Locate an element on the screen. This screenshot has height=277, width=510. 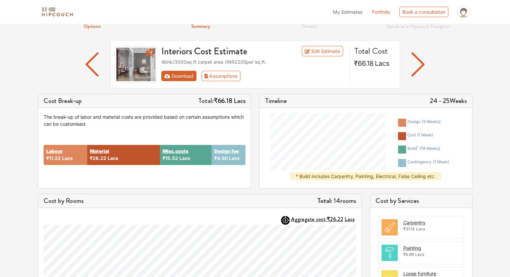
strong: Speak to a Hipcouch Designer is located at coordinates (418, 26).